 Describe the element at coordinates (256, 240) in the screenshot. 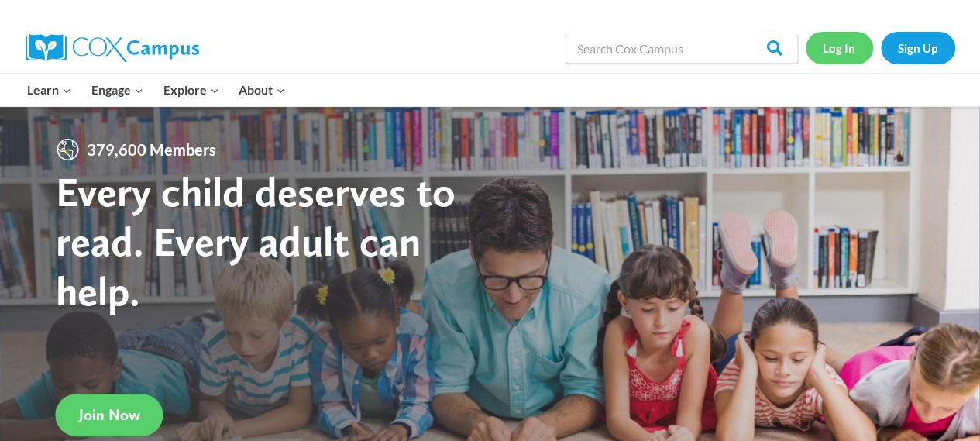

I see `strong: Every child deserves to read. Every adult can help.` at that location.